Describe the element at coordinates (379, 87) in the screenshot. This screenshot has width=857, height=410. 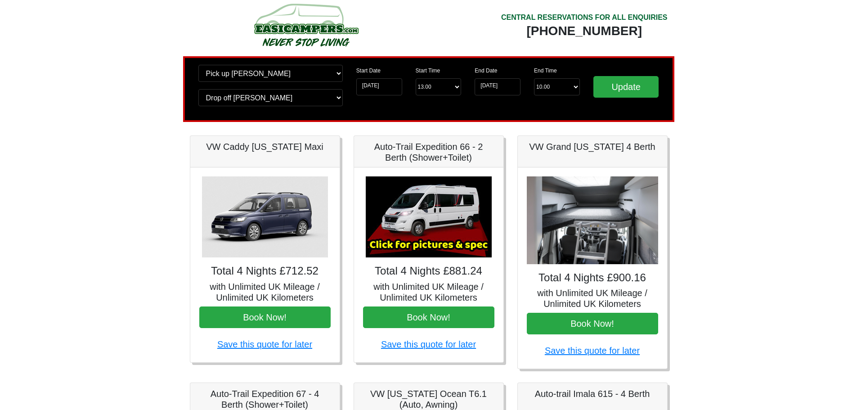
I see `input: Start Date` at that location.